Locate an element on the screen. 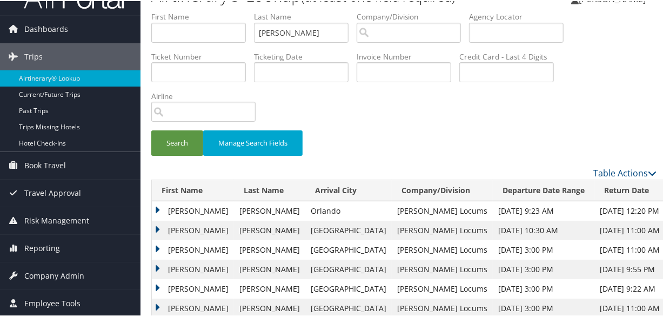 This screenshot has width=663, height=316. button: Manage Search Fields is located at coordinates (253, 142).